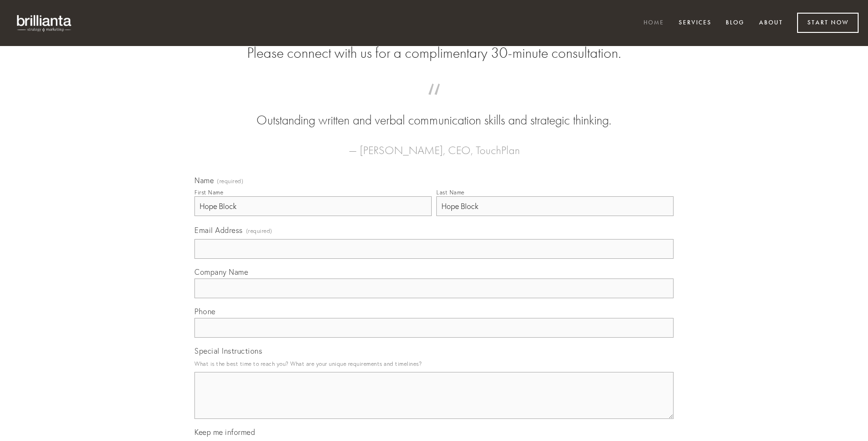  Describe the element at coordinates (434, 111) in the screenshot. I see `blockquote: Outstanding written and verbal communication skills and strategic thinking.` at that location.